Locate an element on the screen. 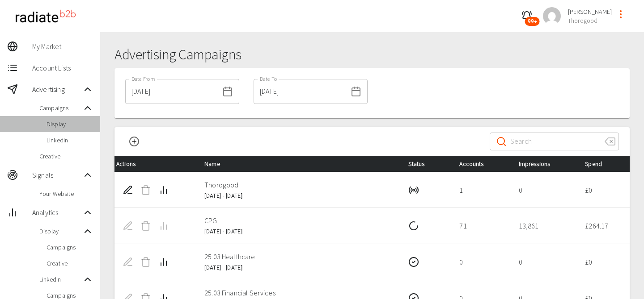 This screenshot has height=299, width=644. button: Edit Campaign is located at coordinates (128, 190).